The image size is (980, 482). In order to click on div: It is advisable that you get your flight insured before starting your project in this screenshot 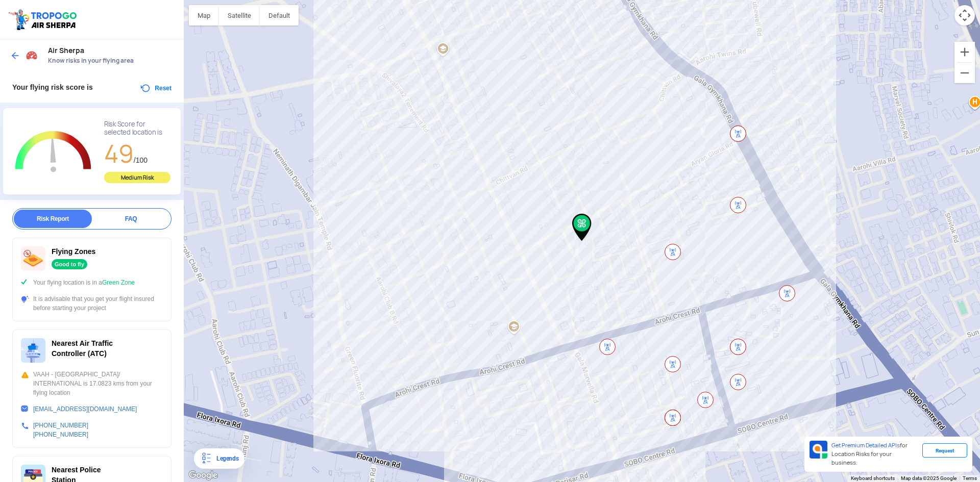, I will do `click(92, 303)`.